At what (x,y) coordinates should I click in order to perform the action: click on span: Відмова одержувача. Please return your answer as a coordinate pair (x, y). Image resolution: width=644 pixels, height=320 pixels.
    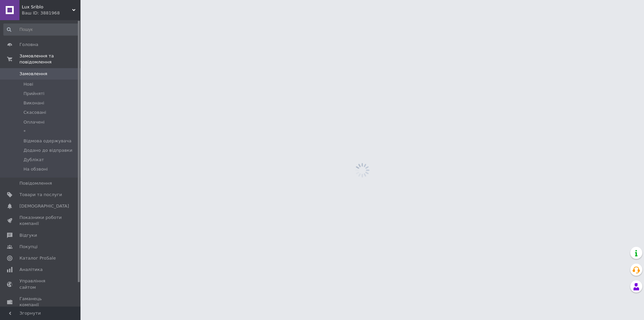
    Looking at the image, I should click on (47, 141).